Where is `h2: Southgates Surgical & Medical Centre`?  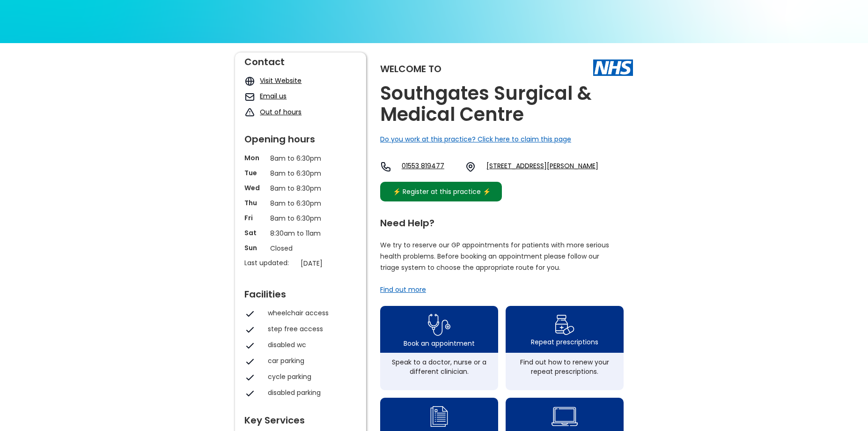
h2: Southgates Surgical & Medical Centre is located at coordinates (507, 104).